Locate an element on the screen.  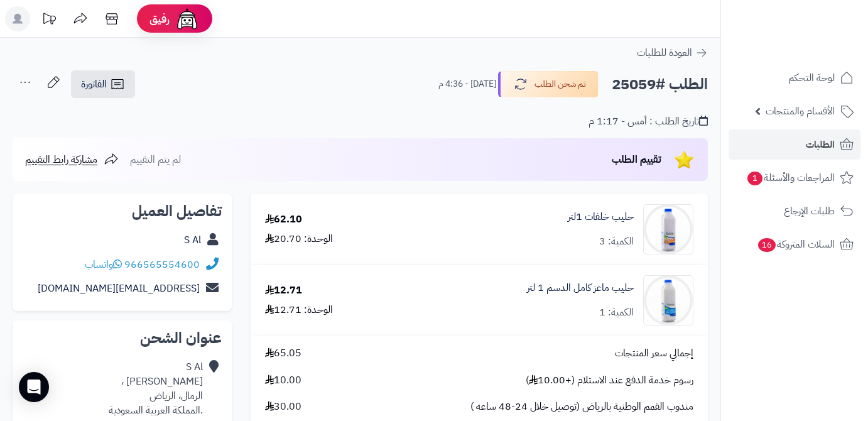
h2: تفاصيل العميل is located at coordinates (122, 211).